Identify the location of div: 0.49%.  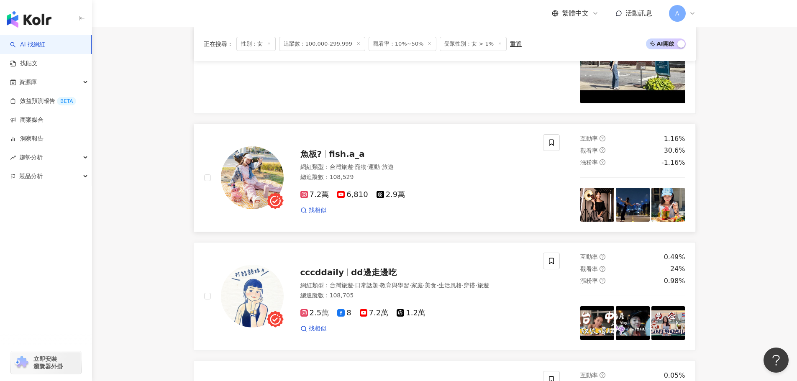
(675, 257).